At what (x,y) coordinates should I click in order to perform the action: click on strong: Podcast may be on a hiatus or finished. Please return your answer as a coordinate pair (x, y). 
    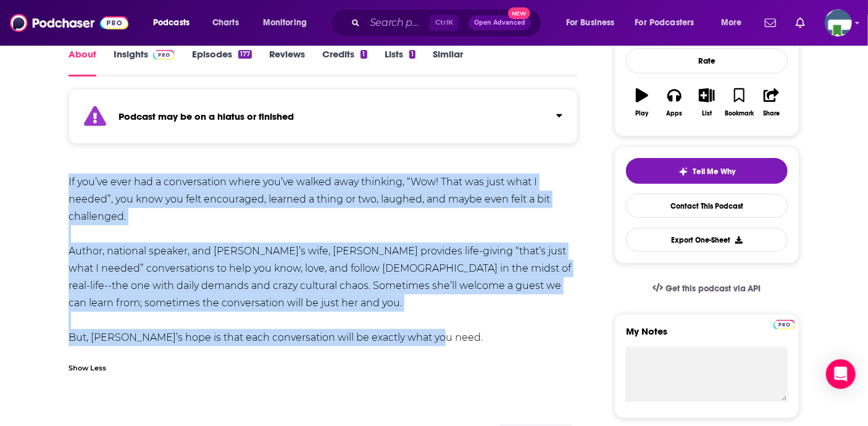
    Looking at the image, I should click on (206, 116).